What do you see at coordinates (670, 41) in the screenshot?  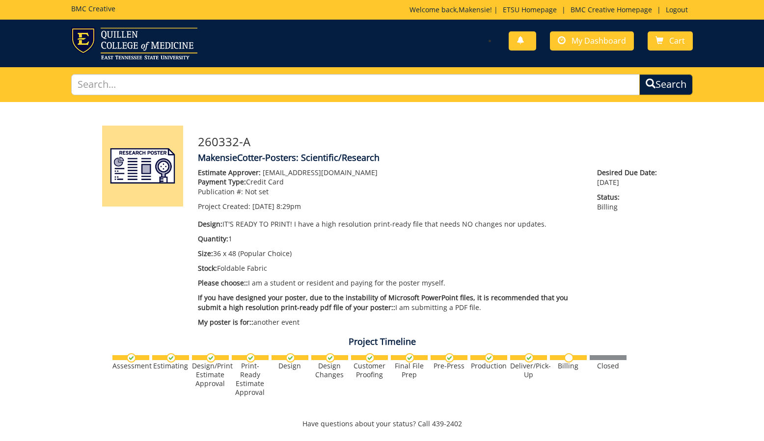 I see `a: Cart` at bounding box center [670, 41].